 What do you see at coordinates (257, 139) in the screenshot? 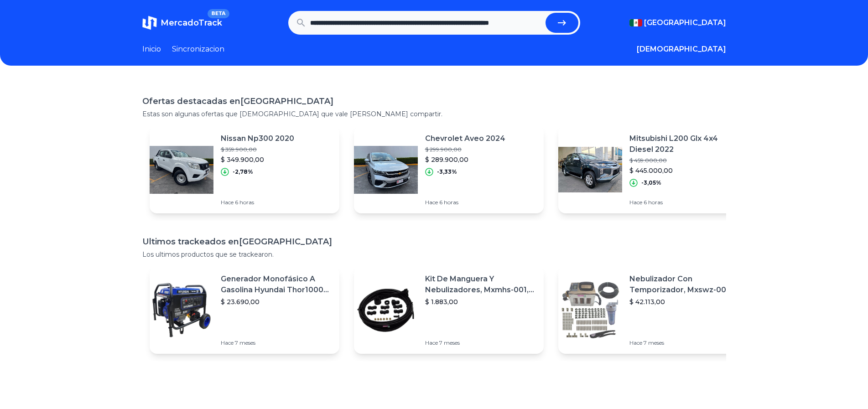
I see `p: Nissan Np300 2020` at bounding box center [257, 139].